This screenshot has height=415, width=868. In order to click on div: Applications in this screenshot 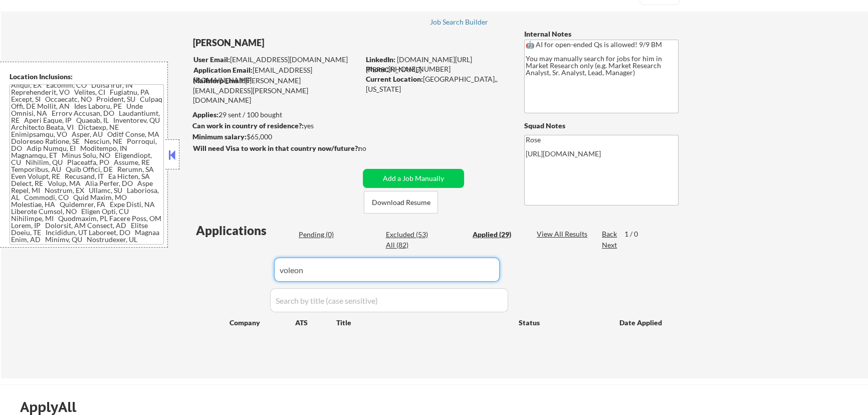, I will do `click(246, 230)`.